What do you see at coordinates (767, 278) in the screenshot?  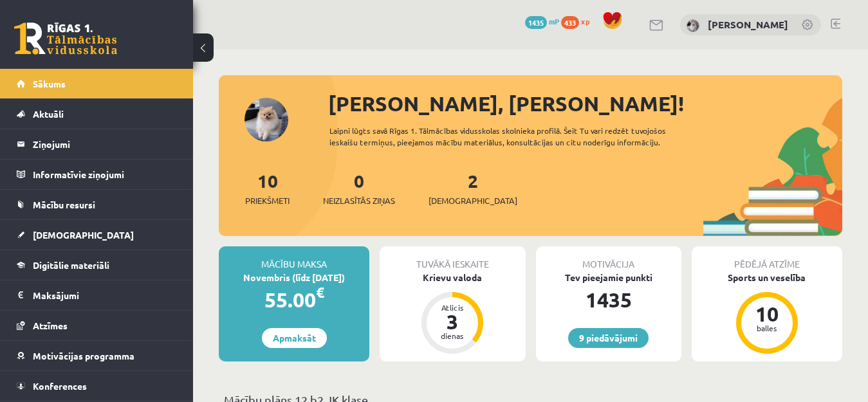 I see `div: Sports un veselība` at bounding box center [767, 278].